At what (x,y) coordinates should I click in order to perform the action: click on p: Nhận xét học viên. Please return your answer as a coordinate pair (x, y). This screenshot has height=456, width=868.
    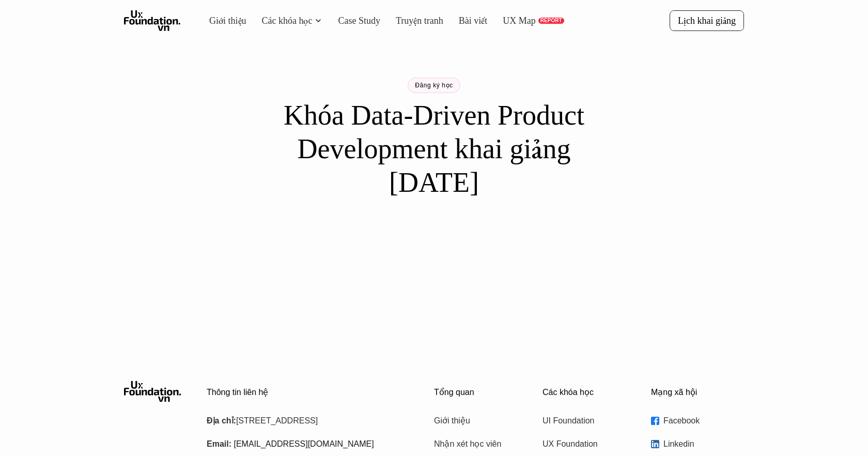
    Looking at the image, I should click on (475, 444).